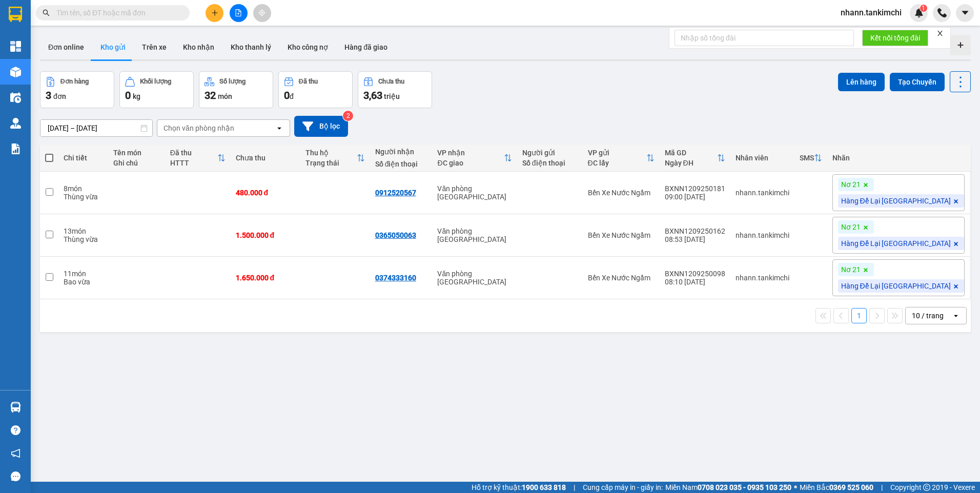  Describe the element at coordinates (850, 184) in the screenshot. I see `span: Nơ 21` at that location.